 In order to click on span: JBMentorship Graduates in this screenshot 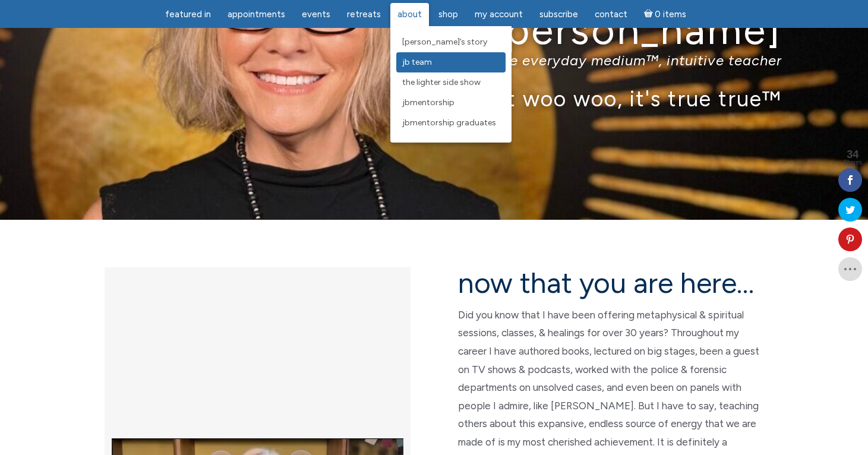, I will do `click(449, 122)`.